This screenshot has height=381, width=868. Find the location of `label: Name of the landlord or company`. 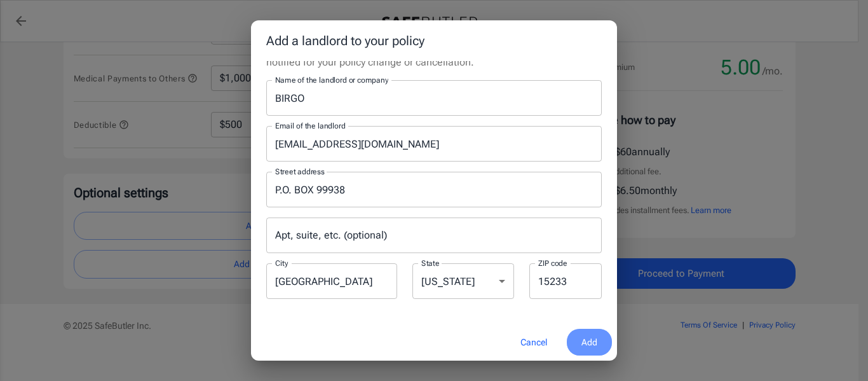

label: Name of the landlord or company is located at coordinates (331, 80).